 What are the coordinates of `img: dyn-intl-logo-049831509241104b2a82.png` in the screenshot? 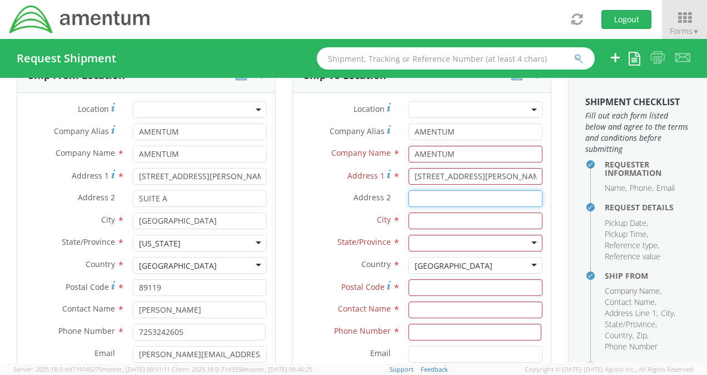 It's located at (80, 19).